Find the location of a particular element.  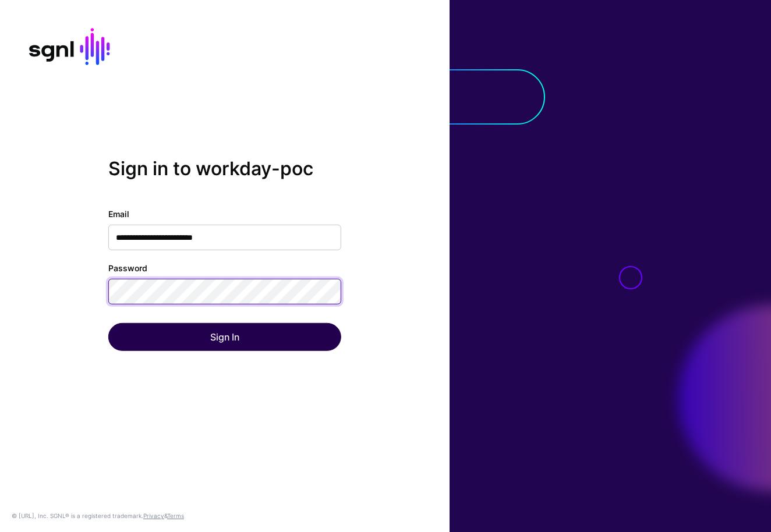

label: Email is located at coordinates (118, 214).